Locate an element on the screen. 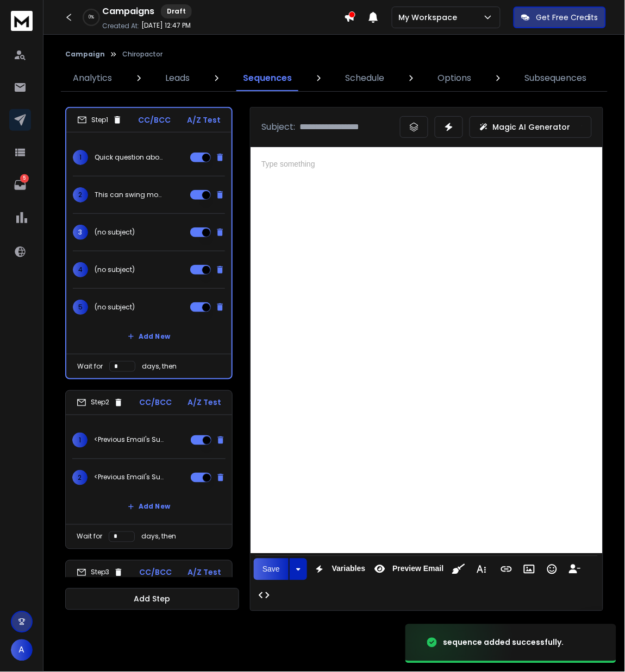 The image size is (625, 672). p: Magic AI Generator is located at coordinates (532, 127).